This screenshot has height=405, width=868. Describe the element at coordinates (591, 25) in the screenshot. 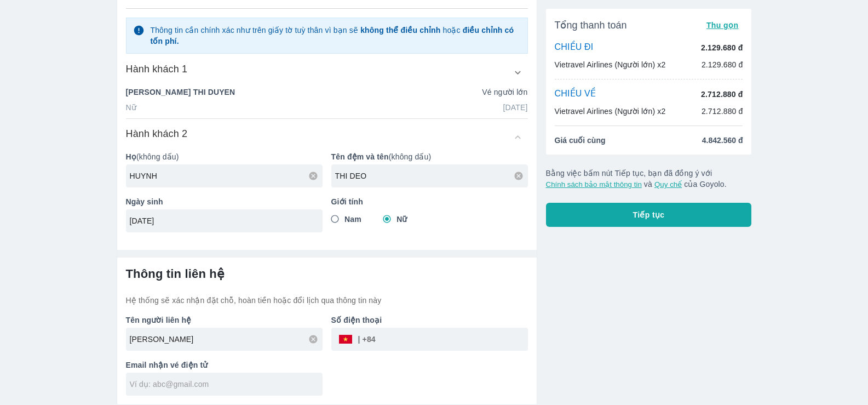

I see `span: Tổng thanh toán` at that location.